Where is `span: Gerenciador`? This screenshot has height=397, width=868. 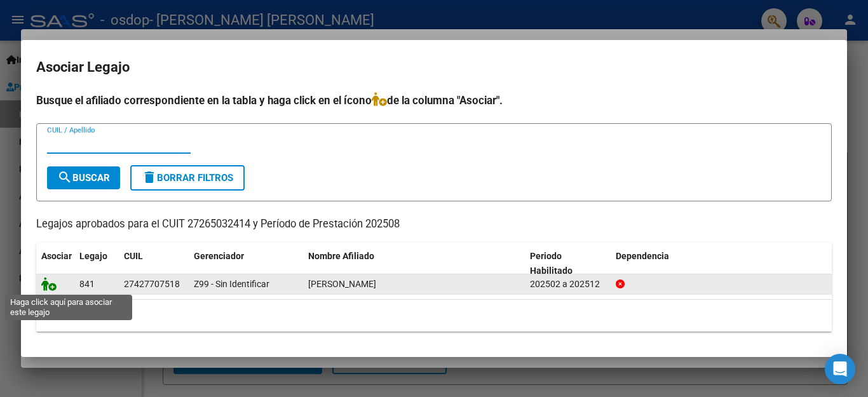
span: Gerenciador is located at coordinates (218, 256).